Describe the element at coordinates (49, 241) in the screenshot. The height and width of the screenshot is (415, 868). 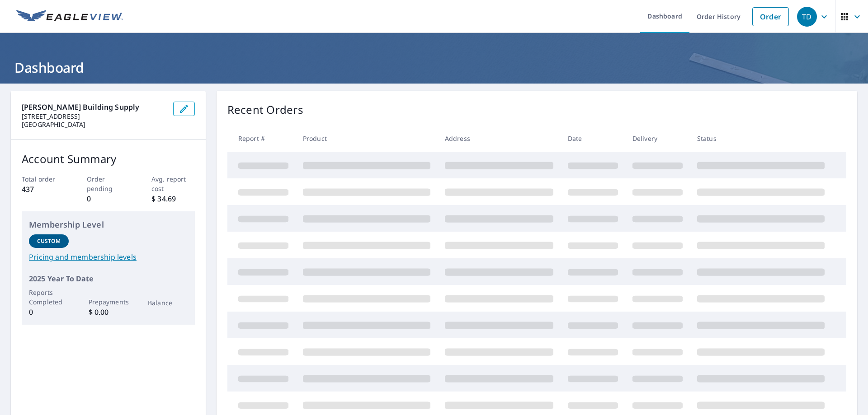
I see `p: Custom` at that location.